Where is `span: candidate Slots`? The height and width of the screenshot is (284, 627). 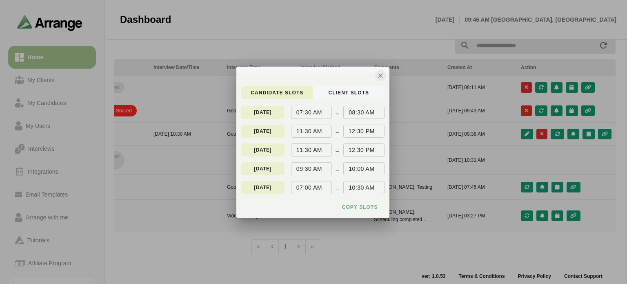
span: candidate Slots is located at coordinates (277, 93).